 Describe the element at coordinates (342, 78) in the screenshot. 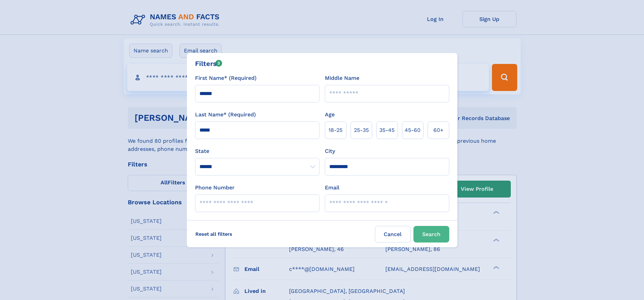

I see `label: Middle Name` at that location.